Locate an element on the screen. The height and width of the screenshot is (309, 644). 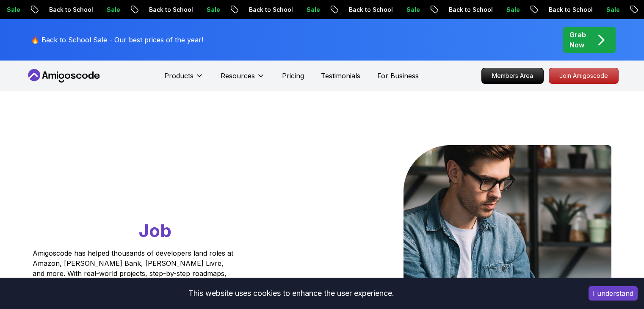
span: Job is located at coordinates (155, 230).